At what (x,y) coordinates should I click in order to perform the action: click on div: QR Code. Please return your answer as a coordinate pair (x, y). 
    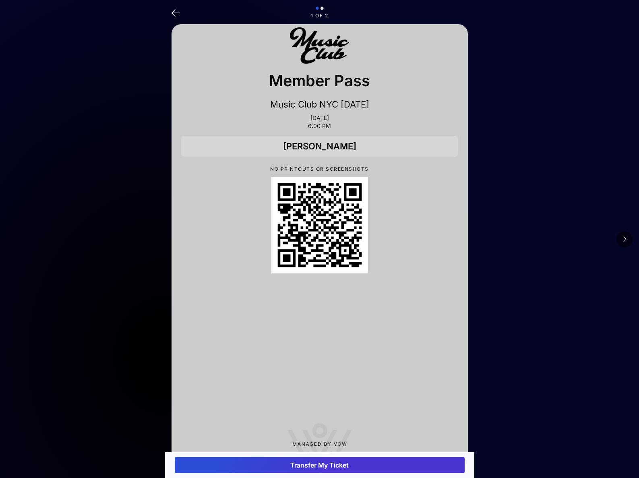
    Looking at the image, I should click on (320, 225).